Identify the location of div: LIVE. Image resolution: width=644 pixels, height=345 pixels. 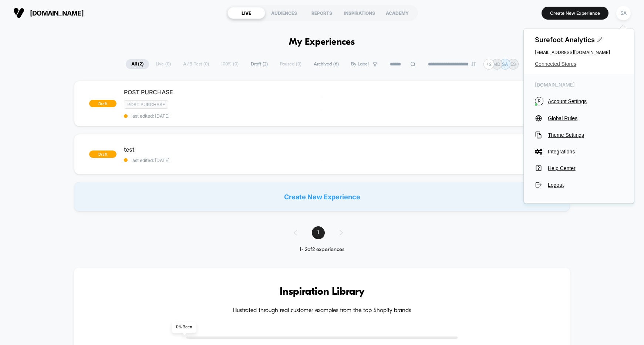
(246, 13).